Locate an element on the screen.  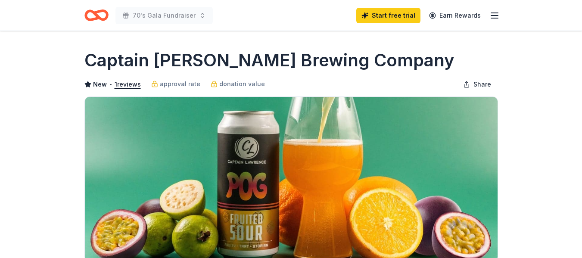
span: approval rate is located at coordinates (180, 84).